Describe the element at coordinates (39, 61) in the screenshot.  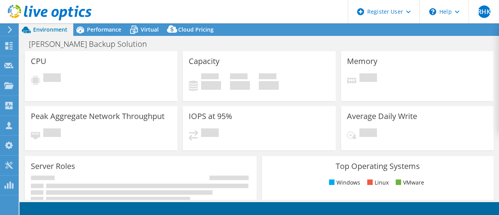
I see `h3: CPU` at that location.